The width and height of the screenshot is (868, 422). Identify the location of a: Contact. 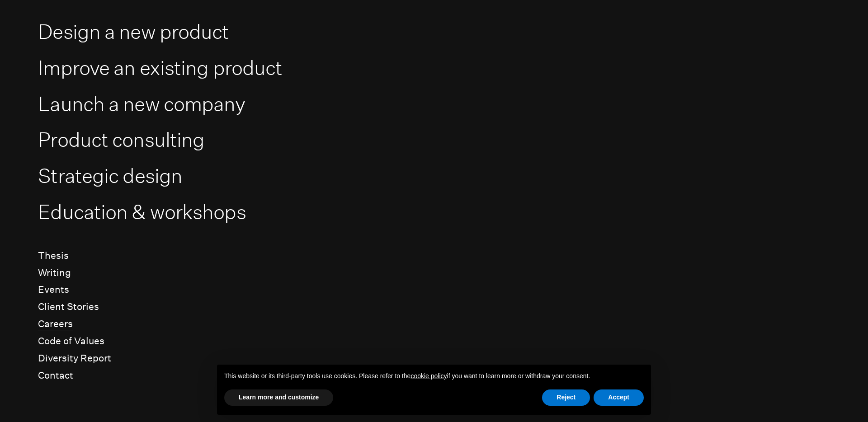
(56, 375).